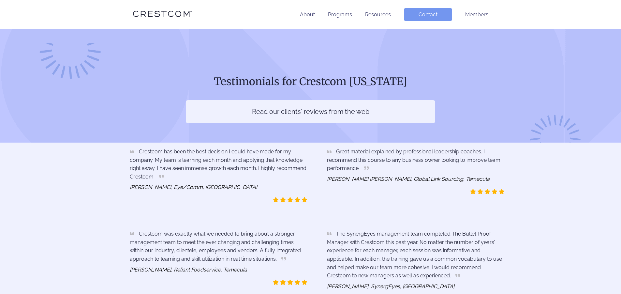 Image resolution: width=621 pixels, height=294 pixels. What do you see at coordinates (414, 254) in the screenshot?
I see `span: The SynergEyes management team completed The Bullet Proof Manager with Crestcom this past year. N...` at bounding box center [414, 254].